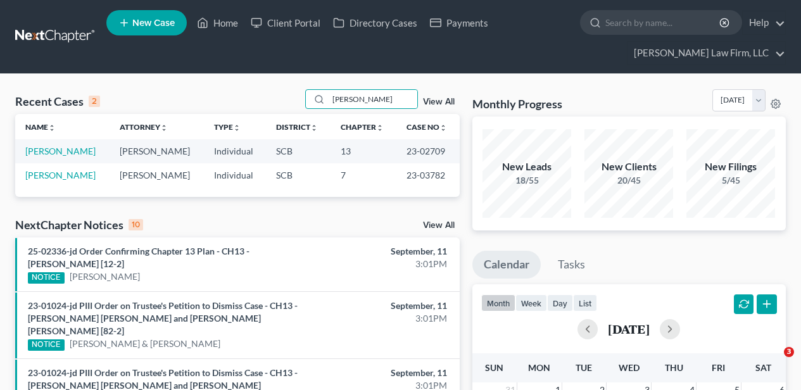 This screenshot has height=390, width=801. I want to click on td: 23-02709, so click(428, 151).